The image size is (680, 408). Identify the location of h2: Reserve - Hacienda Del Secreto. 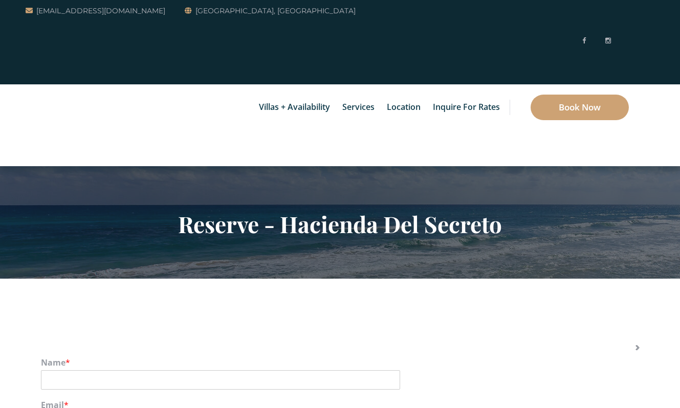
(340, 224).